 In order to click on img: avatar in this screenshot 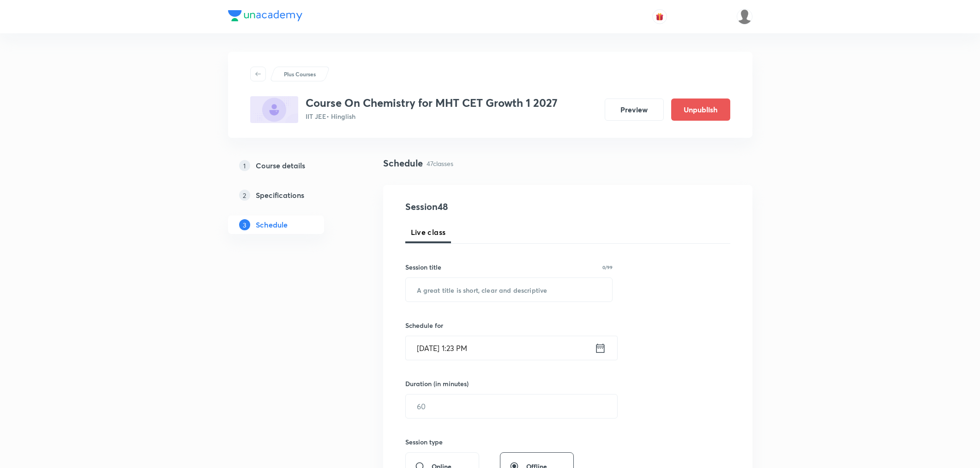, I will do `click(659, 17)`.